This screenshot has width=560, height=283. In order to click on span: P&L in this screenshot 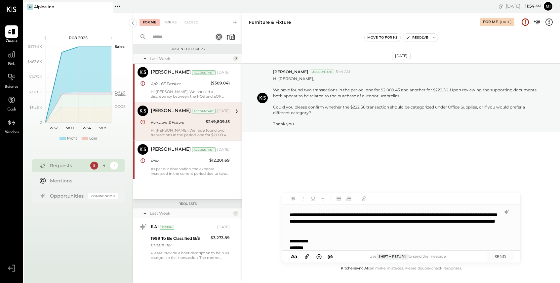, I will do `click(12, 64)`.